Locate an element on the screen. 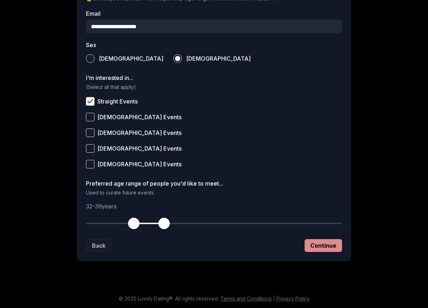  a: Terms and Conditions is located at coordinates (246, 298).